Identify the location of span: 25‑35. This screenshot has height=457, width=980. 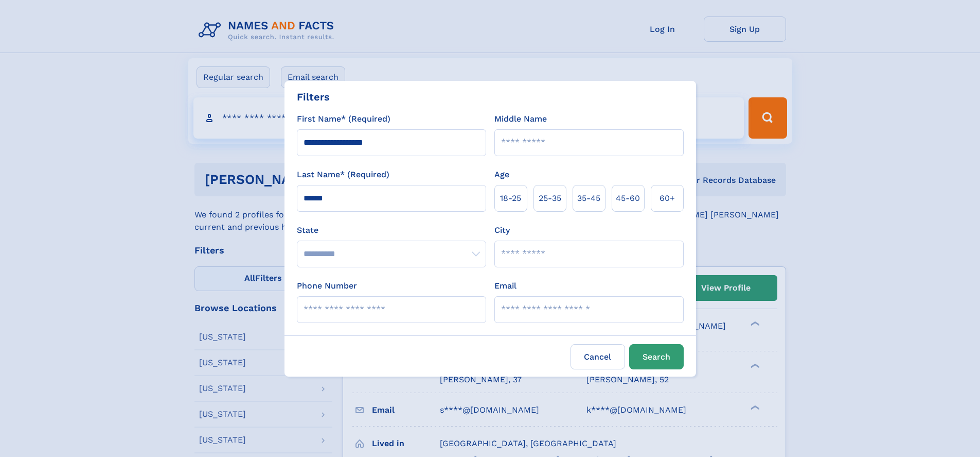
(550, 198).